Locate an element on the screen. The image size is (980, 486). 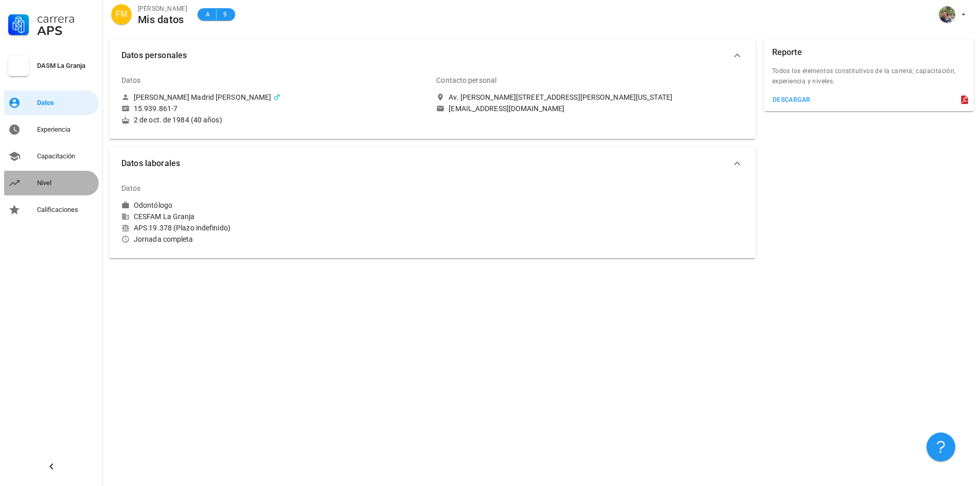
div: Calificaciones is located at coordinates (66, 210).